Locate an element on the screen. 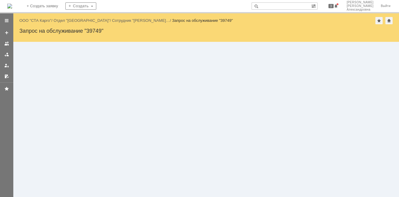  a: Заявки в моей ответственности is located at coordinates (7, 55).